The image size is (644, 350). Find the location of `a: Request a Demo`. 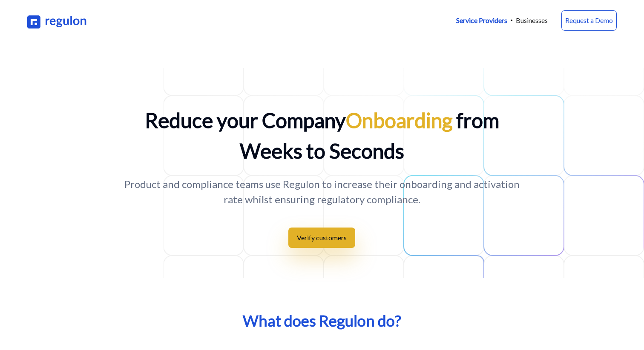

a: Request a Demo is located at coordinates (589, 21).